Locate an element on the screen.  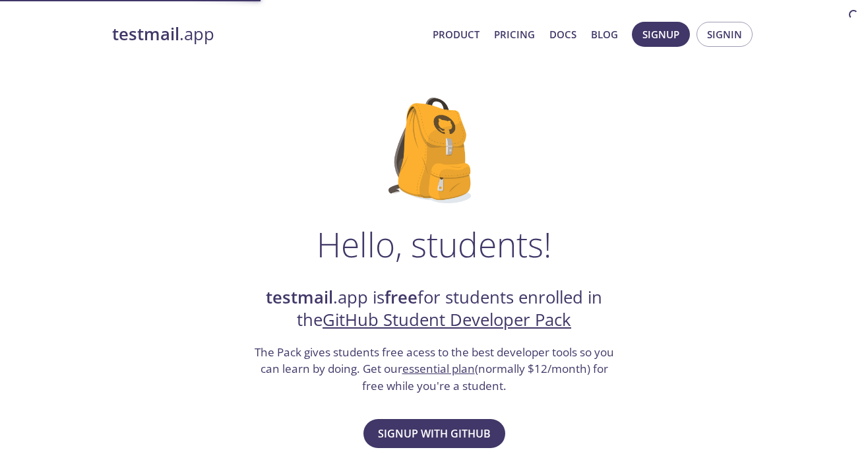
a: essential plan is located at coordinates (439, 368).